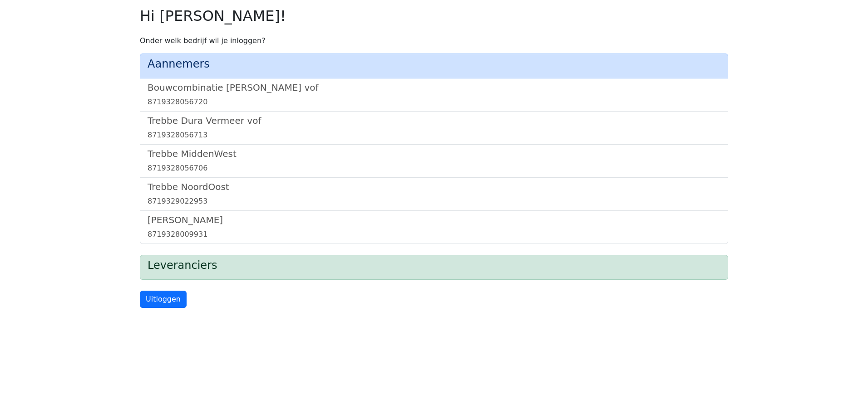  What do you see at coordinates (434, 154) in the screenshot?
I see `h5: Trebbe MiddenWest` at bounding box center [434, 154].